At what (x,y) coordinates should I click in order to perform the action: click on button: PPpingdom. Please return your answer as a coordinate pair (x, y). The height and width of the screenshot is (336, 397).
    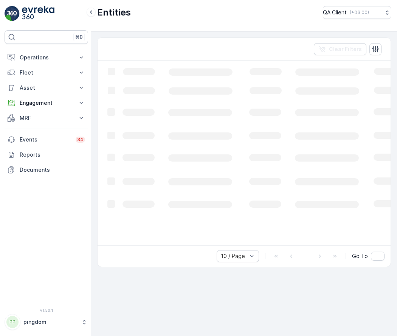
    Looking at the image, I should click on (46, 322).